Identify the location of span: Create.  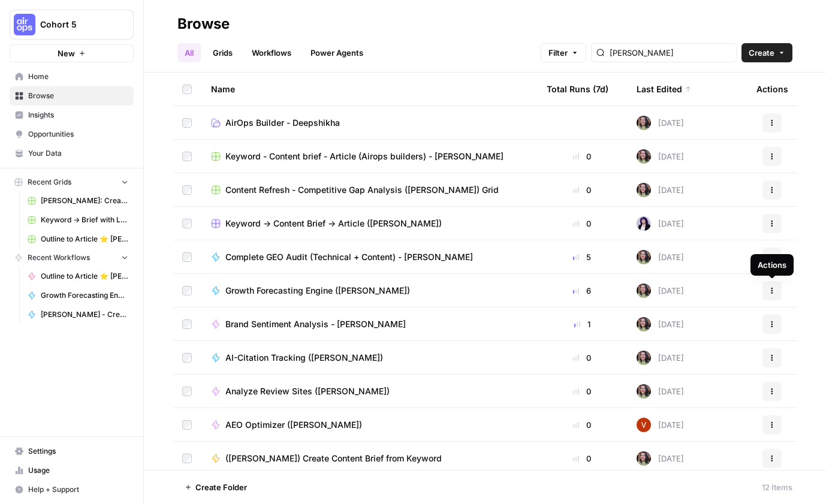
(761, 53).